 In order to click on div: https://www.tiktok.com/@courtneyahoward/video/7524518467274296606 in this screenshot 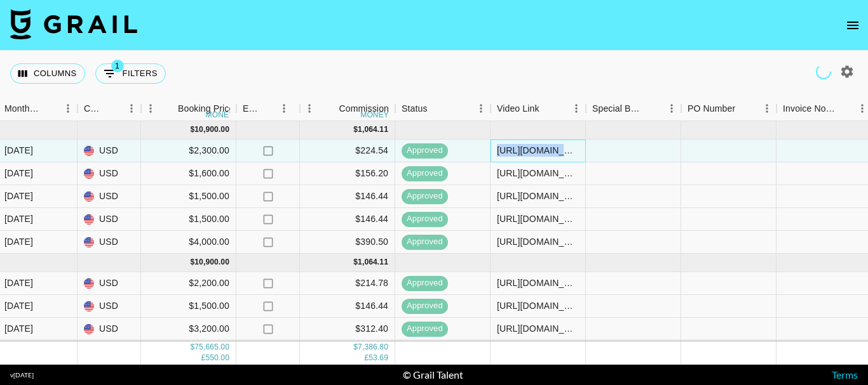, I will do `click(538, 173)`.